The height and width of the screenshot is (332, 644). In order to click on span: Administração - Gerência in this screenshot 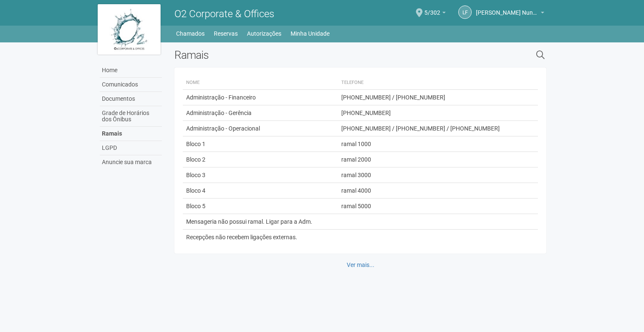, I will do `click(219, 113)`.